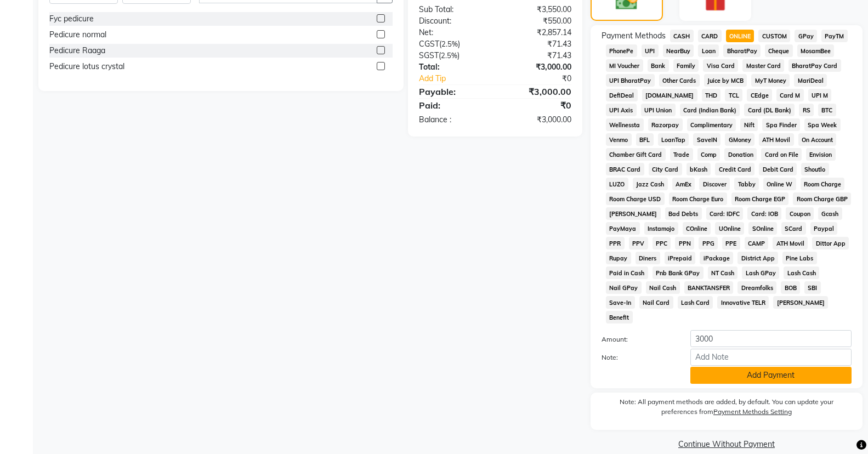  I want to click on span: LUZO, so click(617, 184).